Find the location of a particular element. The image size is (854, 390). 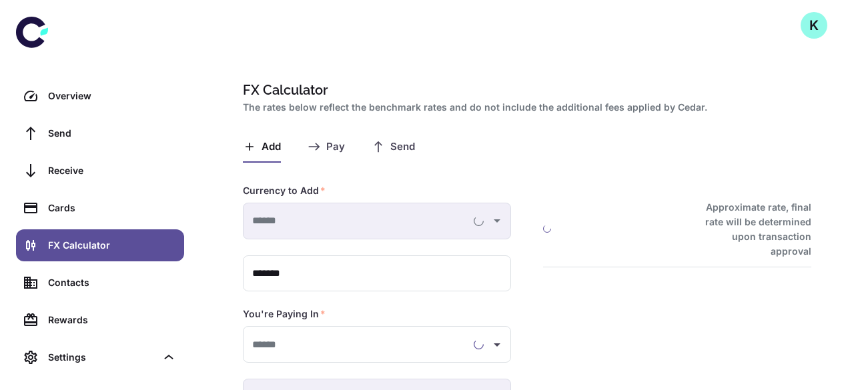

h2: The rates below reflect the benchmark rates and do not include the additional fees applied by Cedar. is located at coordinates (525, 107).